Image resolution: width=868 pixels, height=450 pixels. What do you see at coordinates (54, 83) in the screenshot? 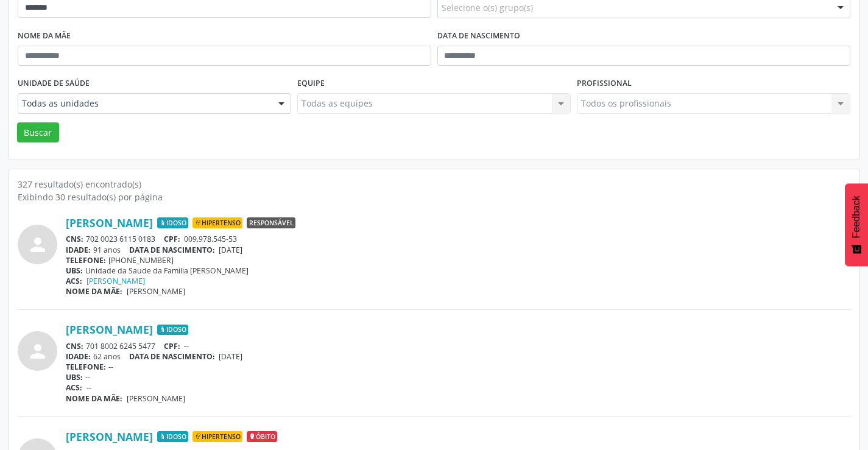
I see `label: Unidade de saúde` at bounding box center [54, 83].